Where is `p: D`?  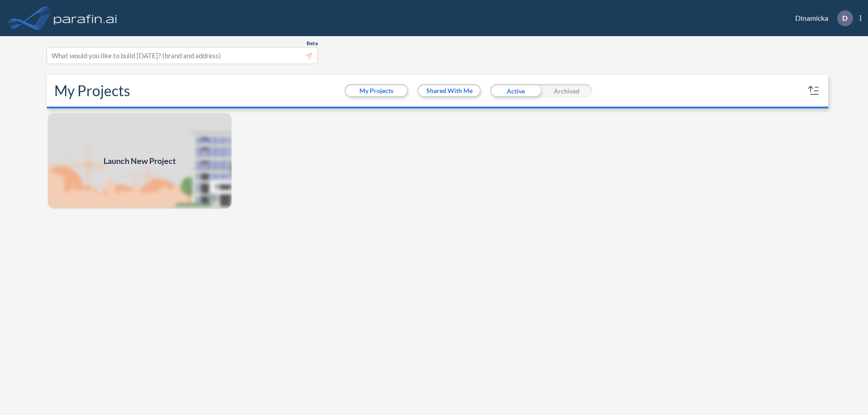 p: D is located at coordinates (845, 18).